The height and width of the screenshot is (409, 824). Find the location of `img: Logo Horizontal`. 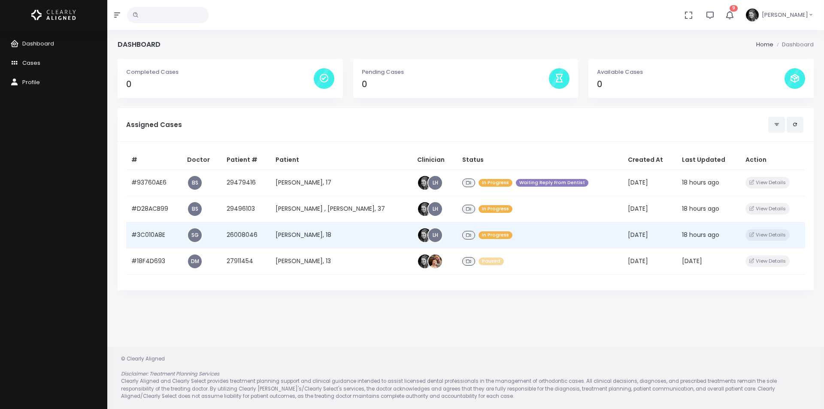

img: Logo Horizontal is located at coordinates (54, 15).